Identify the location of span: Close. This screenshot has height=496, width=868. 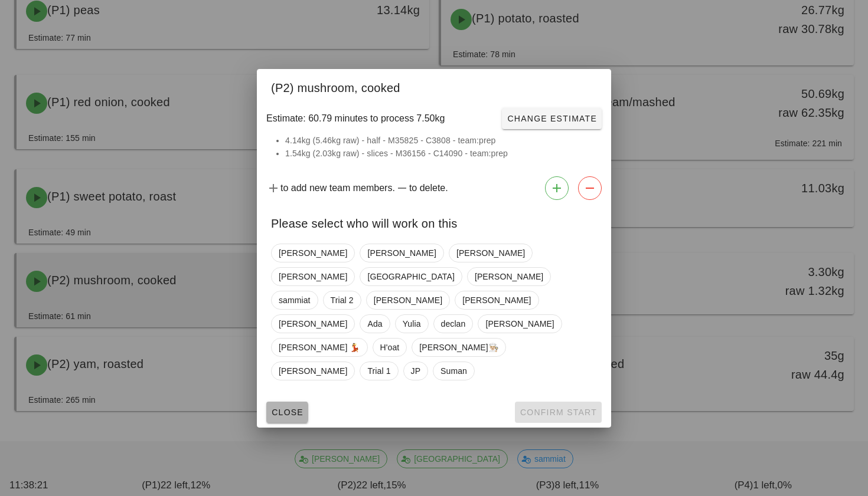
(287, 413).